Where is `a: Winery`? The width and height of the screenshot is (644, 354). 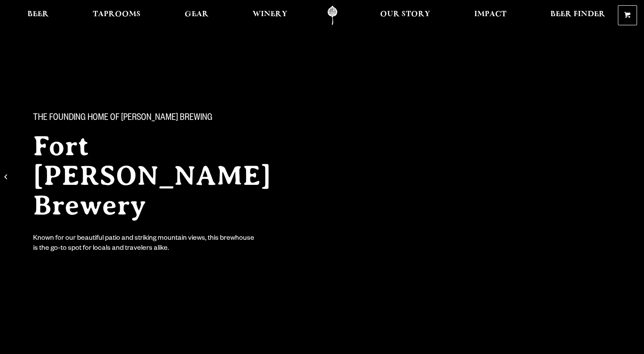
a: Winery is located at coordinates (270, 15).